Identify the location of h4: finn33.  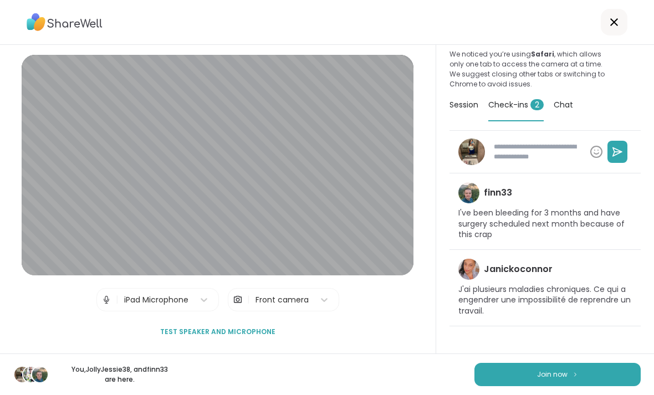
(498, 193).